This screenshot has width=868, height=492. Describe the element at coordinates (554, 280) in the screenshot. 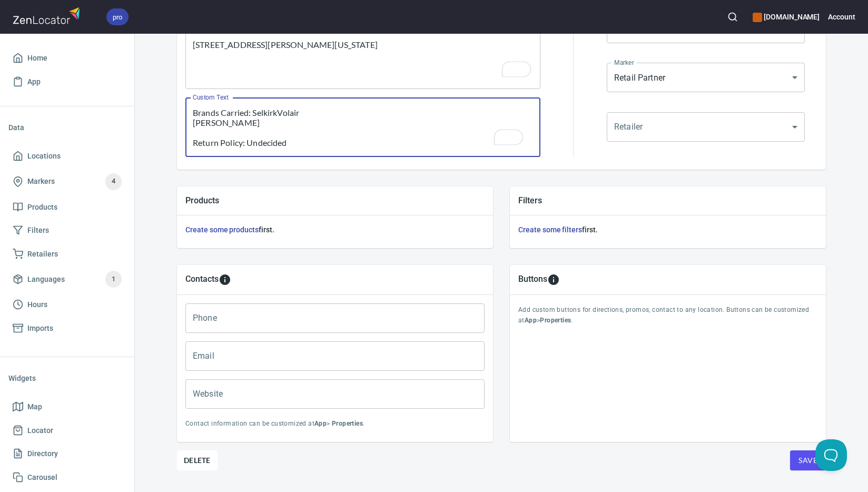

I see `svg: To add custom buttons for locations, please go to Apps > Properties > Buttons.` at that location.